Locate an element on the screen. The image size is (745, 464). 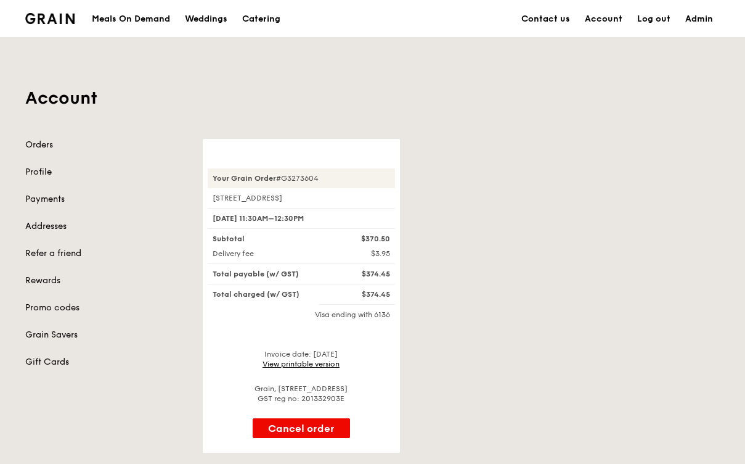
a: Gift Cards is located at coordinates (107, 362).